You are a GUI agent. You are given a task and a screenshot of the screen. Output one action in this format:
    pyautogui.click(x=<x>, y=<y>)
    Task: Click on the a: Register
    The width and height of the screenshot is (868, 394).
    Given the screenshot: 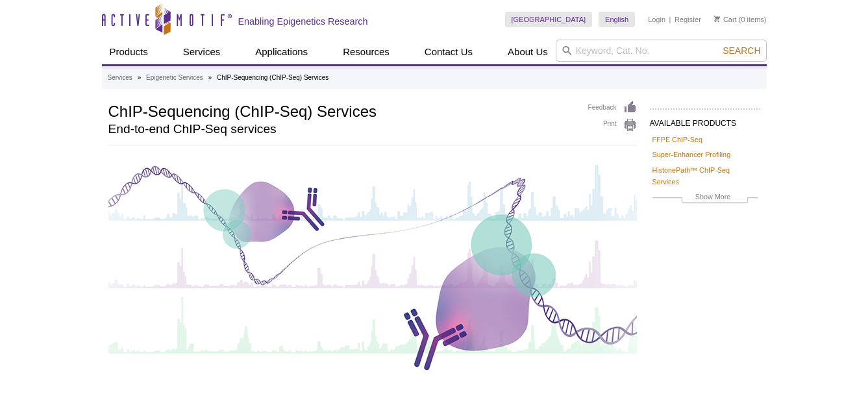 What is the action you would take?
    pyautogui.click(x=687, y=19)
    